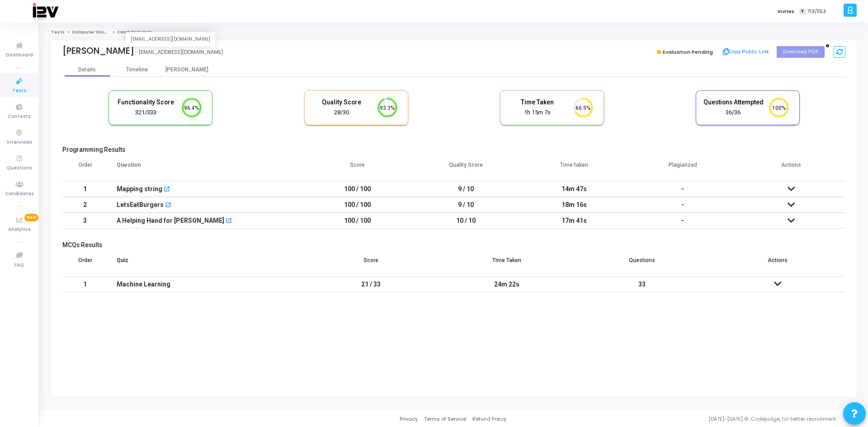 Image resolution: width=868 pixels, height=427 pixels. What do you see at coordinates (538, 102) in the screenshot?
I see `h5: Time Taken` at bounding box center [538, 102].